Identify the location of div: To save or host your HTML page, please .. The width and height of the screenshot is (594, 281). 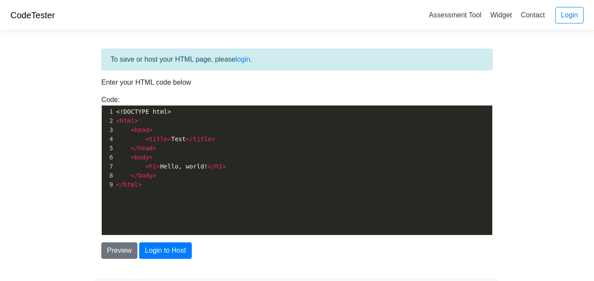
(297, 60).